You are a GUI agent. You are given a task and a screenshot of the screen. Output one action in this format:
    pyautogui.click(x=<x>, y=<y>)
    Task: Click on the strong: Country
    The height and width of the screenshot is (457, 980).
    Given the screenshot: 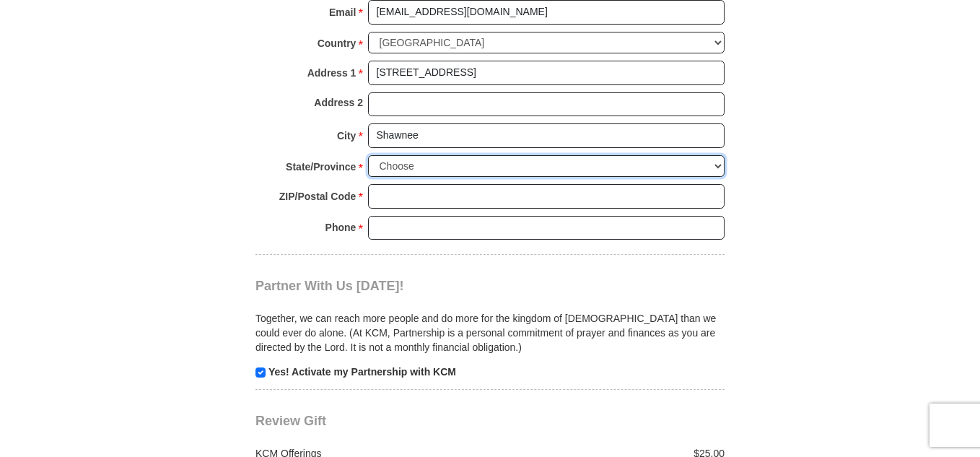 What is the action you would take?
    pyautogui.click(x=337, y=43)
    